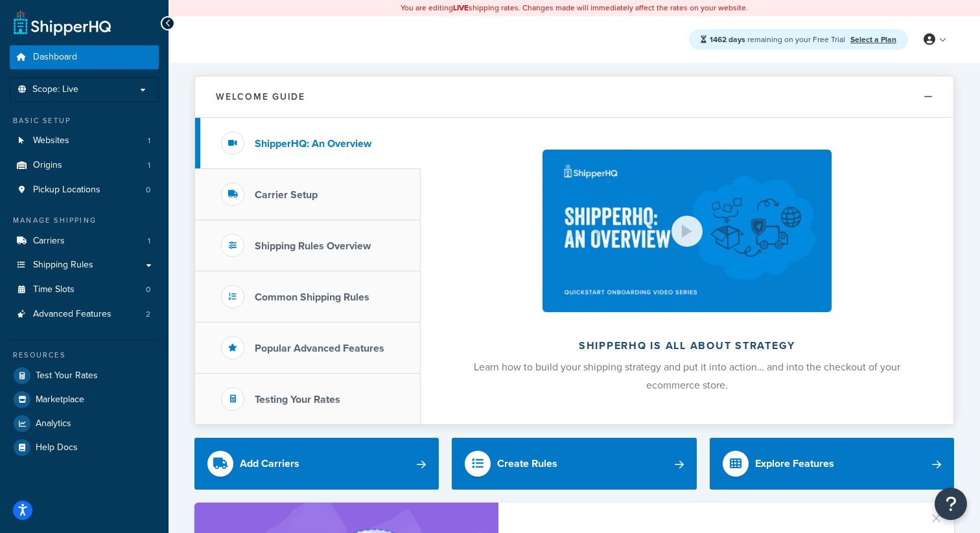  What do you see at coordinates (48, 241) in the screenshot?
I see `span: Carriers` at bounding box center [48, 241].